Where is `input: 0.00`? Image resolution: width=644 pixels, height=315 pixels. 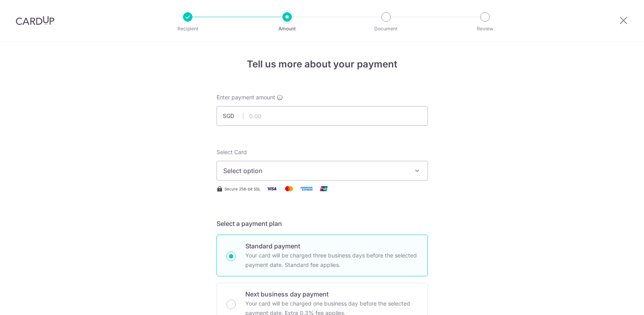 input: 0.00 is located at coordinates (322, 116).